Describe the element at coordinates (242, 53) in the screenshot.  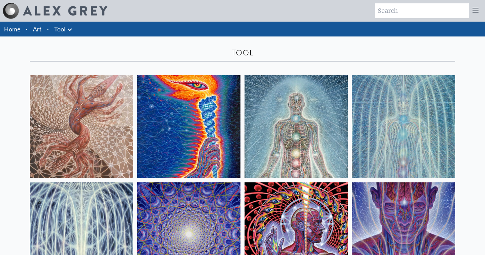
I see `div: Tool` at that location.